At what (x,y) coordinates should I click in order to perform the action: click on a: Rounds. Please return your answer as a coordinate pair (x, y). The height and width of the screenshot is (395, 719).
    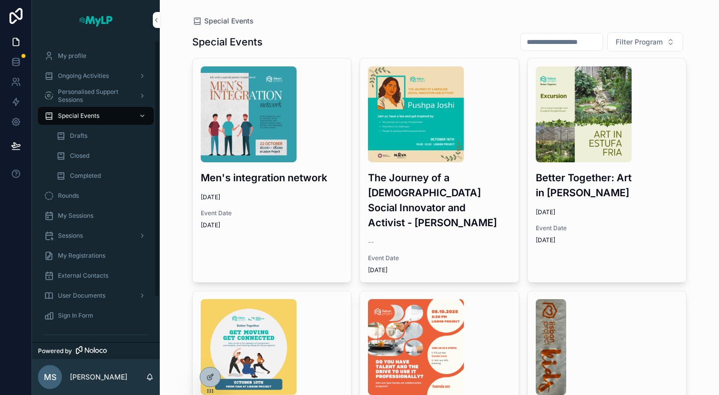
    Looking at the image, I should click on (96, 196).